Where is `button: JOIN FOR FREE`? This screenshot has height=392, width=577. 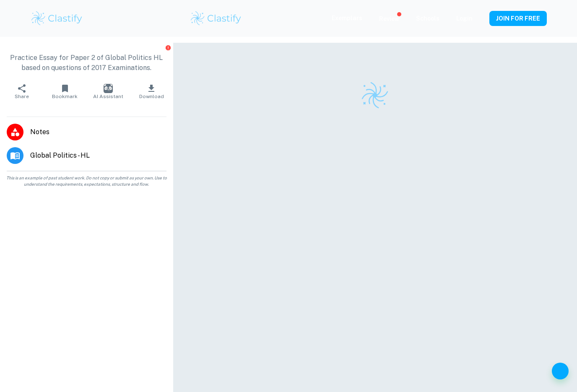
button: JOIN FOR FREE is located at coordinates (517, 19).